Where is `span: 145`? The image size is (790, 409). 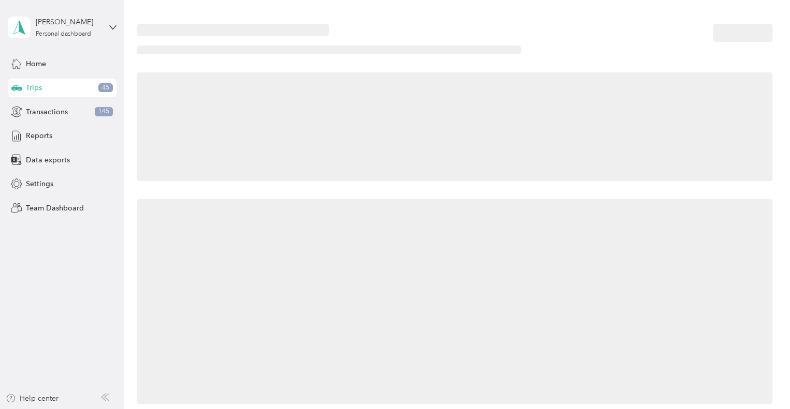 span: 145 is located at coordinates (104, 112).